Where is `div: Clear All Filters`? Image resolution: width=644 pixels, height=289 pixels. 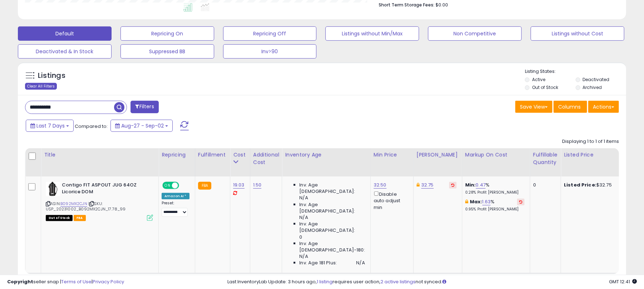 div: Clear All Filters is located at coordinates (41, 86).